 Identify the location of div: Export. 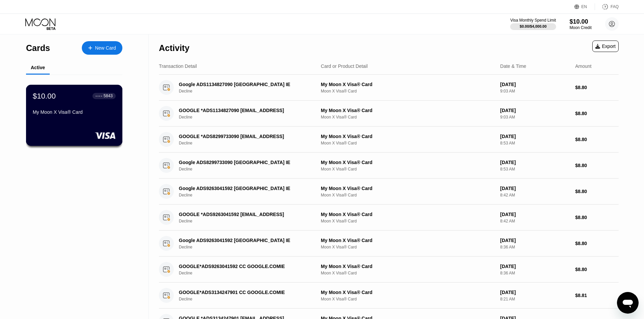
(606, 46).